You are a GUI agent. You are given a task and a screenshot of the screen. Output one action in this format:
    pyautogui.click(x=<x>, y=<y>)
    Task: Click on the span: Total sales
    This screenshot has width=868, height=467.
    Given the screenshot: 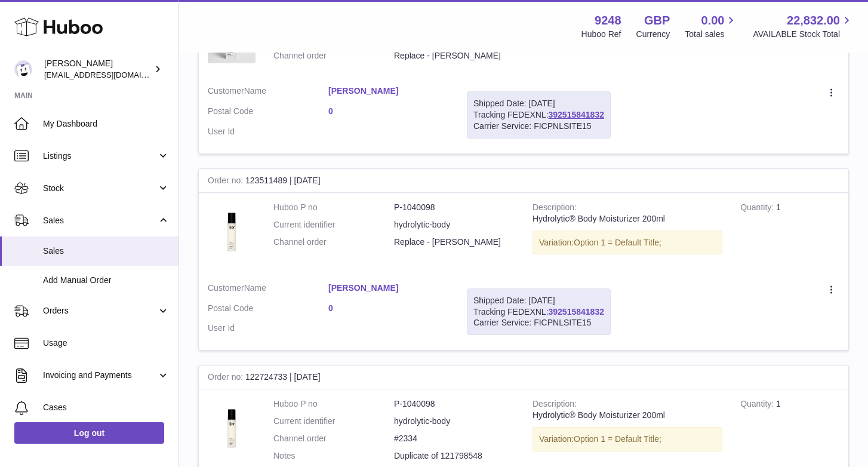 What is the action you would take?
    pyautogui.click(x=711, y=34)
    